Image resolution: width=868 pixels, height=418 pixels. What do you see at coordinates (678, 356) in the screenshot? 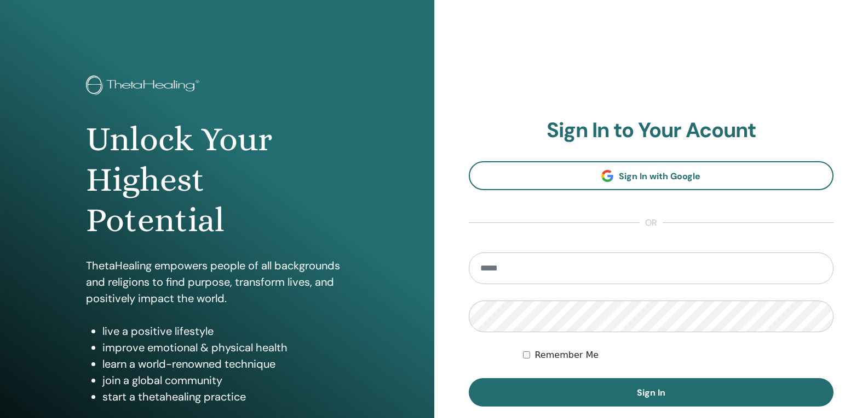
I see `div: Keep me authenticated indefinitely or until I manually logout` at bounding box center [678, 356].